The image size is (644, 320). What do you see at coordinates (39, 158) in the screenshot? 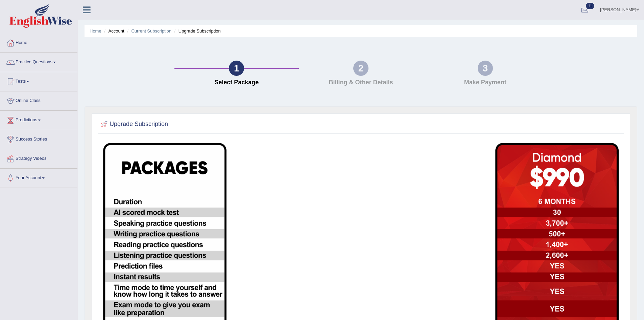
I see `a: Strategy Videos` at bounding box center [39, 158].